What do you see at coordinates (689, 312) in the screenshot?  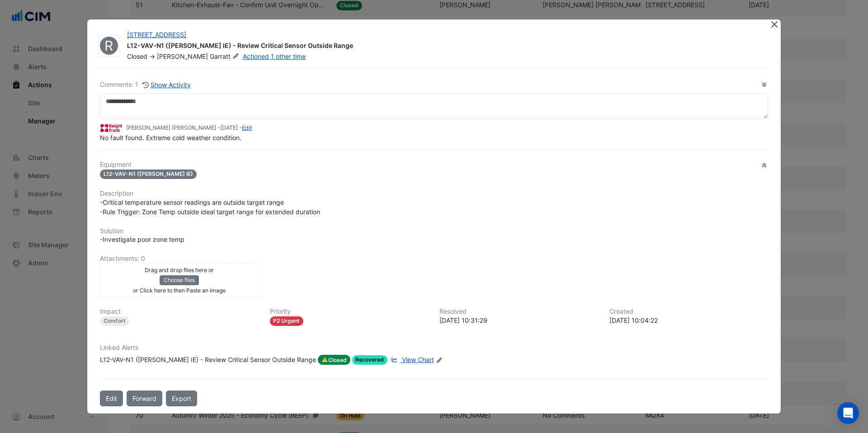 I see `h6: Created` at bounding box center [689, 312].